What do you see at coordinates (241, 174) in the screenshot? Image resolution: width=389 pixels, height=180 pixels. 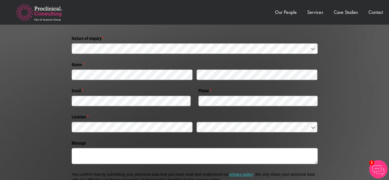 I see `a: privacy policy` at bounding box center [241, 174].